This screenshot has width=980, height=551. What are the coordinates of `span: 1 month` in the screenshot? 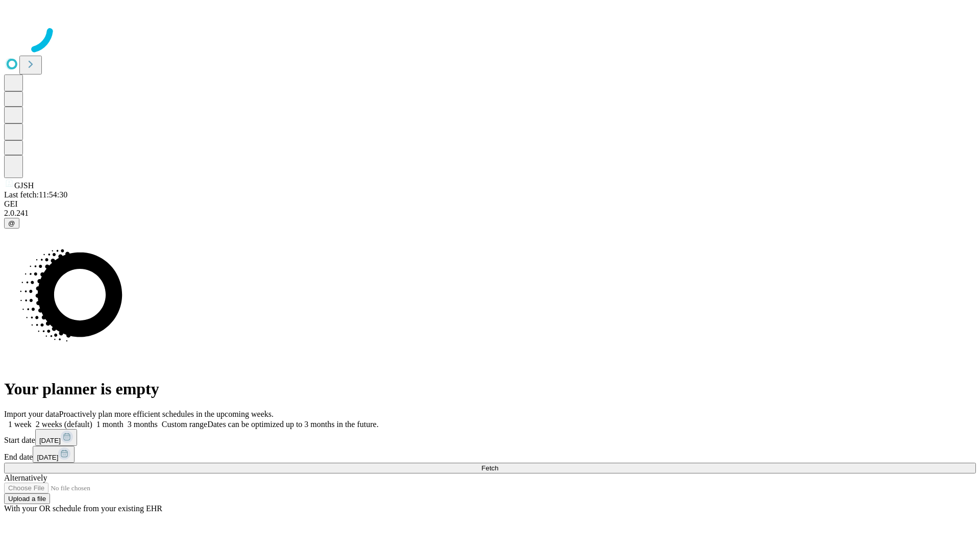 It's located at (110, 424).